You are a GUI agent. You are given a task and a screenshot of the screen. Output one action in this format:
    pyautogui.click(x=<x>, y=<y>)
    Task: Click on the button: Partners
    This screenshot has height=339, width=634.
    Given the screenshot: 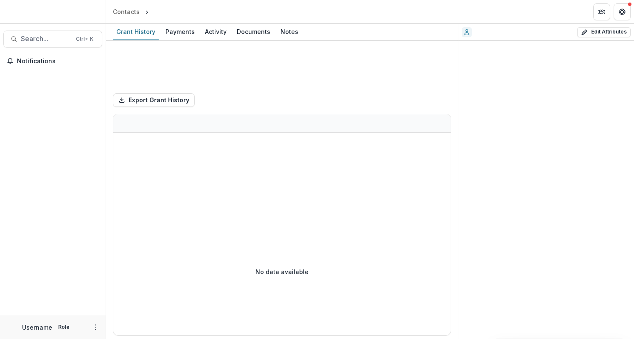 What is the action you would take?
    pyautogui.click(x=601, y=12)
    